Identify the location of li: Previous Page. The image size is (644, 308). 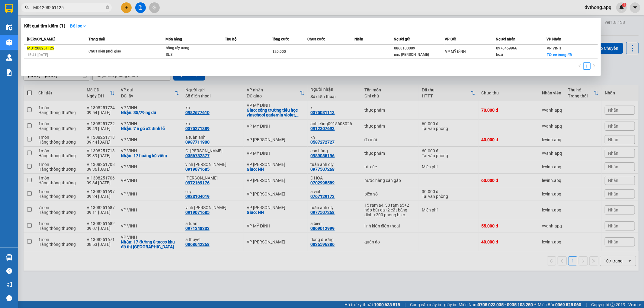
(580, 66).